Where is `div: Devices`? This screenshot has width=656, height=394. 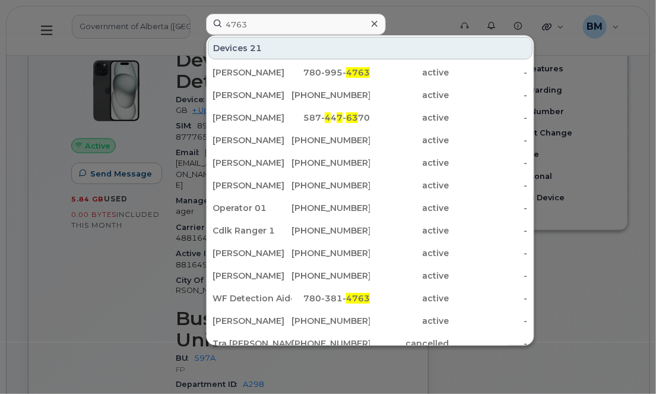
div: Devices is located at coordinates (370, 48).